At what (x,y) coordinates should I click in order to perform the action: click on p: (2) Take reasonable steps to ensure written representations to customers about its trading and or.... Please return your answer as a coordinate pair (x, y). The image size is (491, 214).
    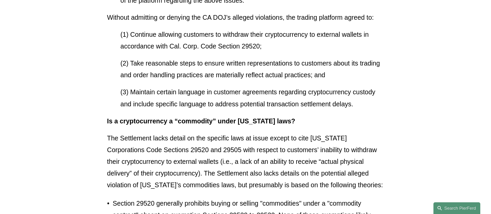
    Looking at the image, I should click on (252, 69).